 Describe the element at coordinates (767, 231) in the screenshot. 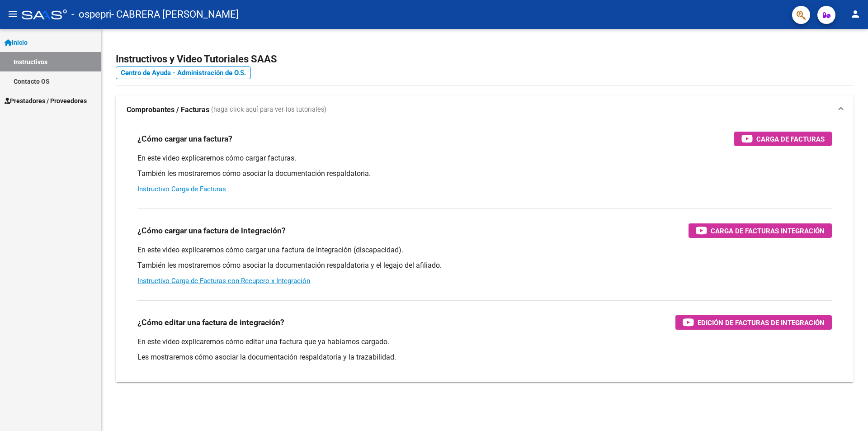

I see `span: Carga de Facturas Integración` at that location.